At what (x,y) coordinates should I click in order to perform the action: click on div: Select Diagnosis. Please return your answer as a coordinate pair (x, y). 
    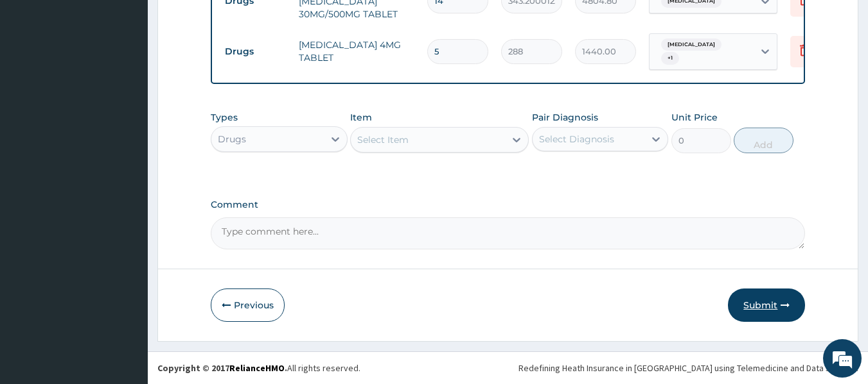
    Looking at the image, I should click on (576, 140).